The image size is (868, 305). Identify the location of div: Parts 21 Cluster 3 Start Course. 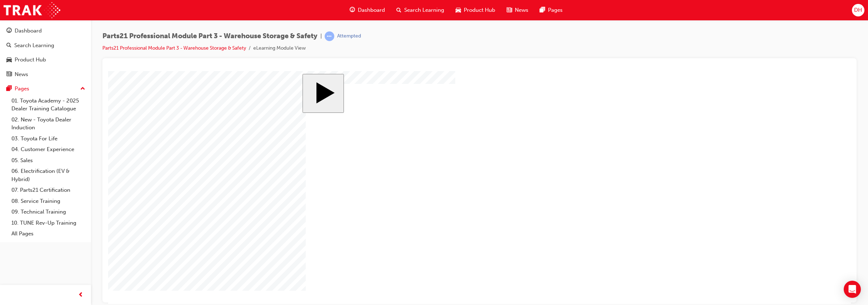
(372, 116).